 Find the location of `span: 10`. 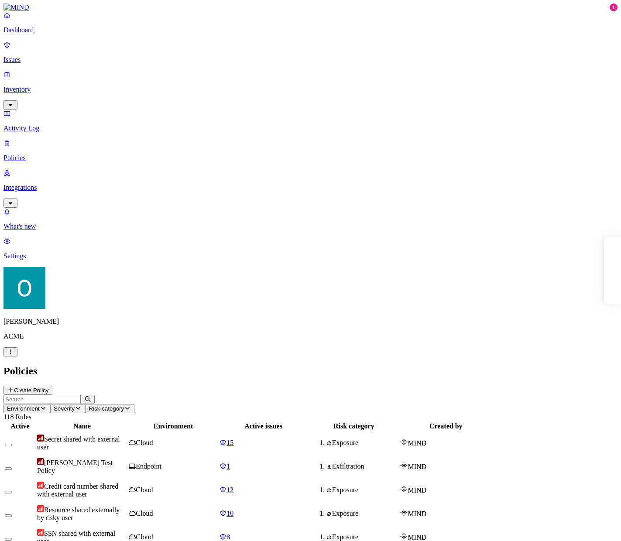

span: 10 is located at coordinates (230, 513).